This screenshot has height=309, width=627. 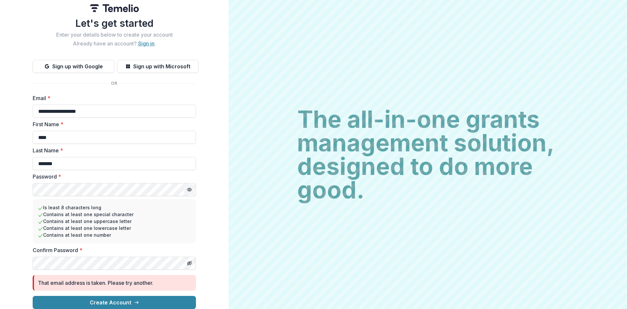 What do you see at coordinates (73, 66) in the screenshot?
I see `button: Sign up with Google` at bounding box center [73, 66].